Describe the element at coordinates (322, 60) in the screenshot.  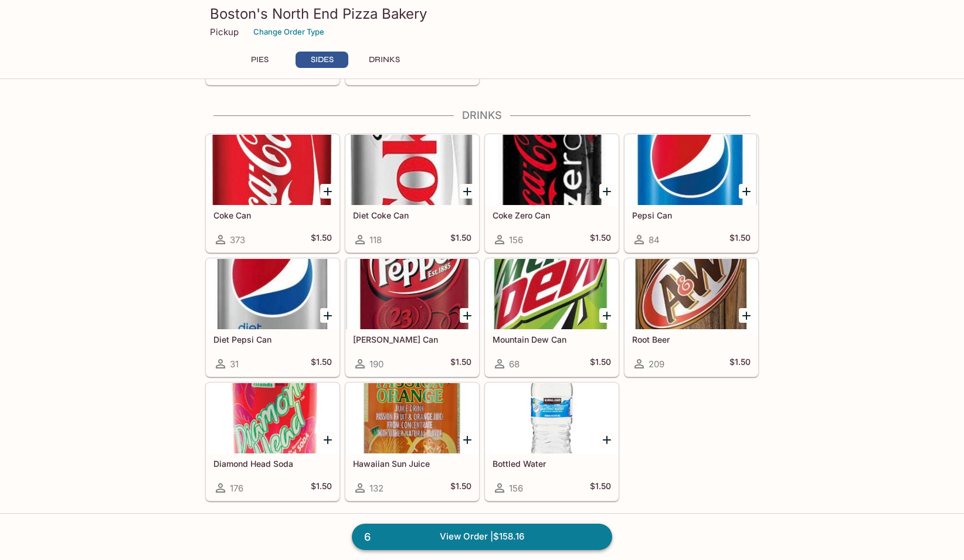
I see `button: SIDES` at that location.